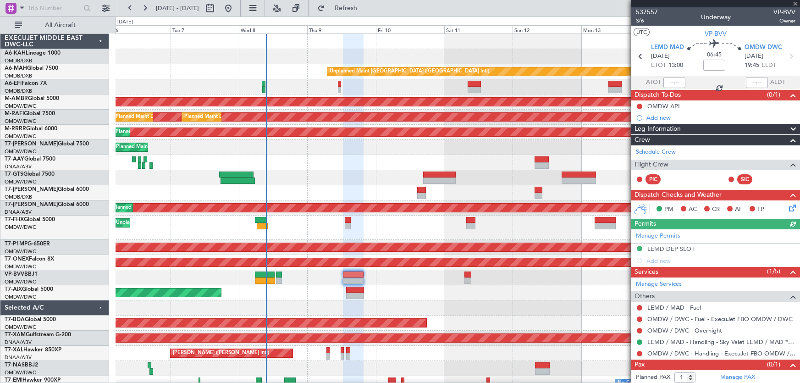 This screenshot has height=383, width=800. Describe the element at coordinates (13, 289) in the screenshot. I see `span: T7-AIX` at that location.